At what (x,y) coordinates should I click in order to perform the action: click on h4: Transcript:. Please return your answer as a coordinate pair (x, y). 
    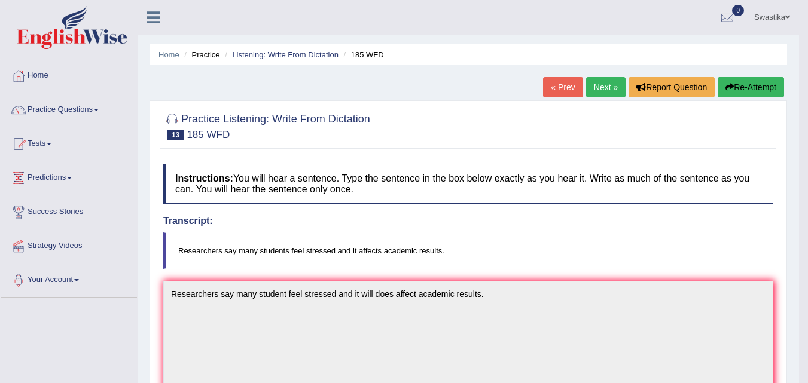
    Looking at the image, I should click on (468, 221).